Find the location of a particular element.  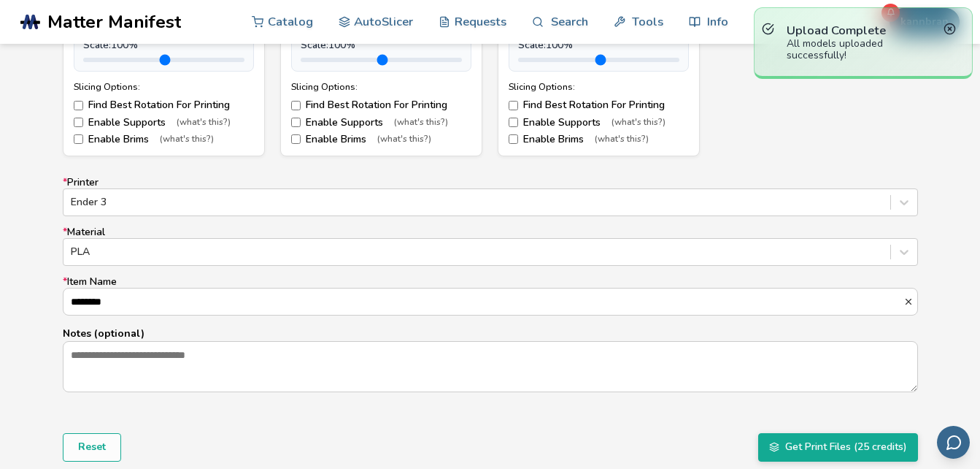

input: *Item Name is located at coordinates (483, 302).